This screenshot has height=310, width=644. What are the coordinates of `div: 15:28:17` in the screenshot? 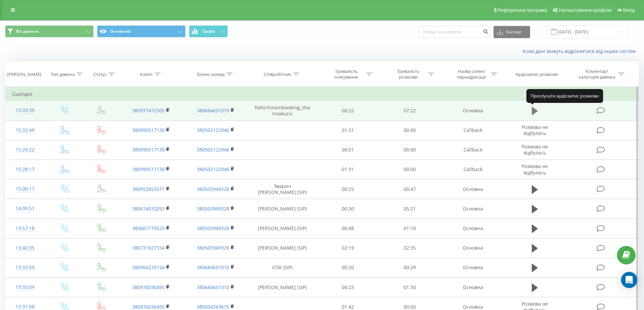 It's located at (25, 170).